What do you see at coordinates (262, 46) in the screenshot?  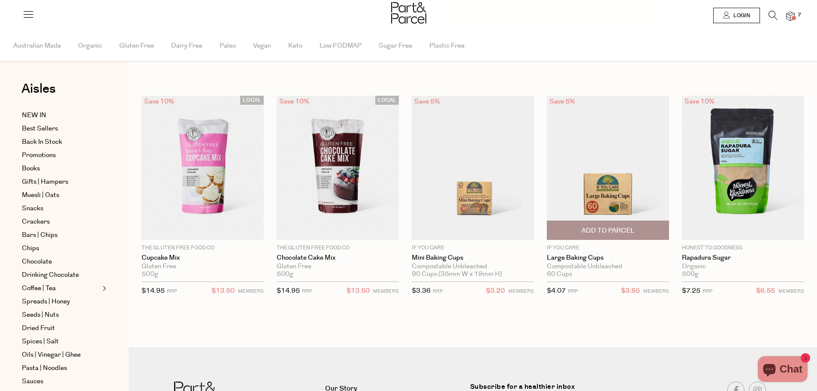 I see `span: Vegan` at bounding box center [262, 46].